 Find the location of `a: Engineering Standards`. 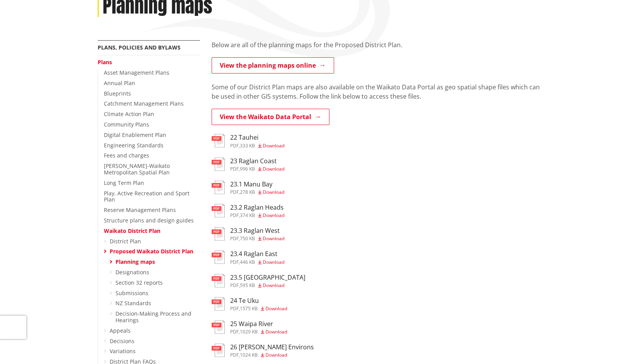

a: Engineering Standards is located at coordinates (134, 145).